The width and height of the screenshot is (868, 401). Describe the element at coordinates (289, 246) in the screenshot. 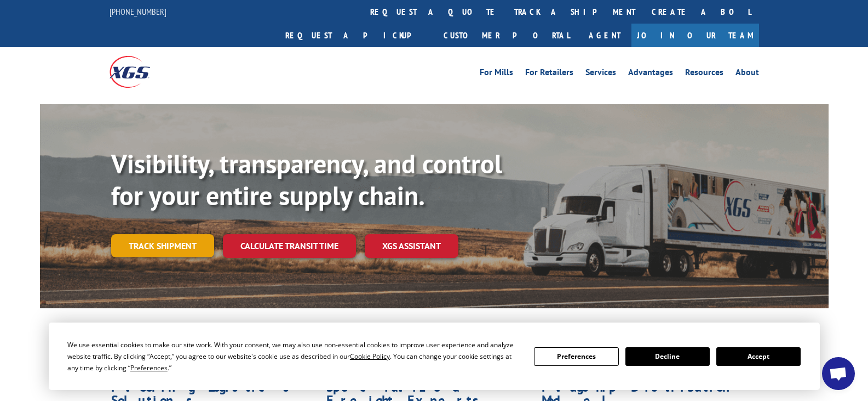

I see `a: Calculate transit time` at that location.